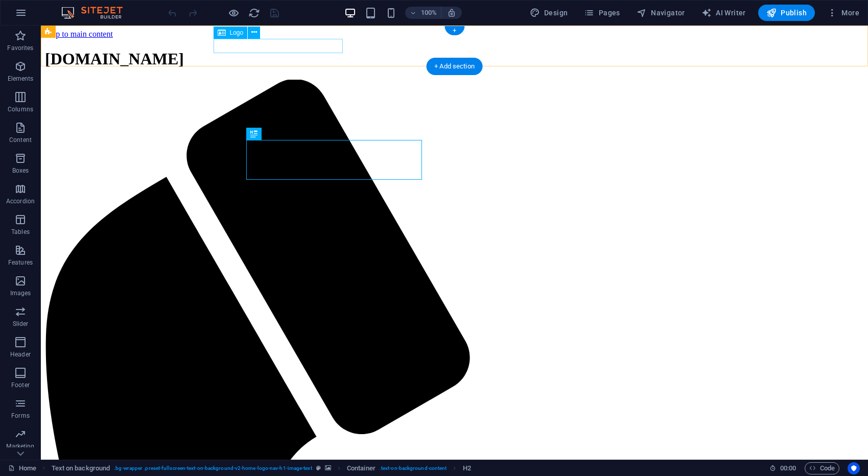 This screenshot has width=868, height=476. Describe the element at coordinates (423, 13) in the screenshot. I see `button: 100%` at that location.